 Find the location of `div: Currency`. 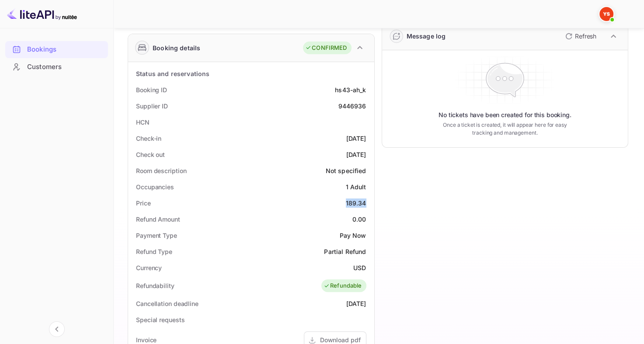

div: Currency is located at coordinates (148, 267).